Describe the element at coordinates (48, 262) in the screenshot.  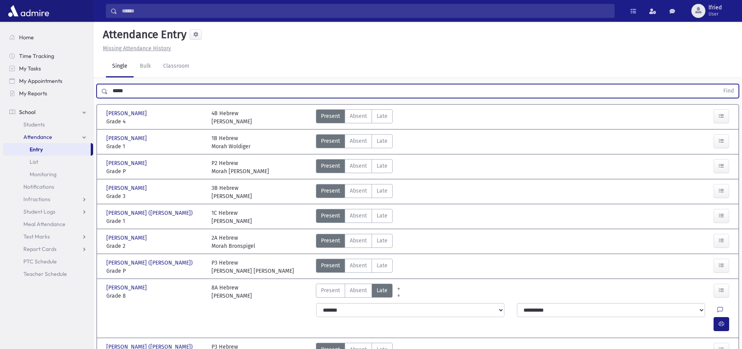
I see `a: PTC Schedule` at that location.